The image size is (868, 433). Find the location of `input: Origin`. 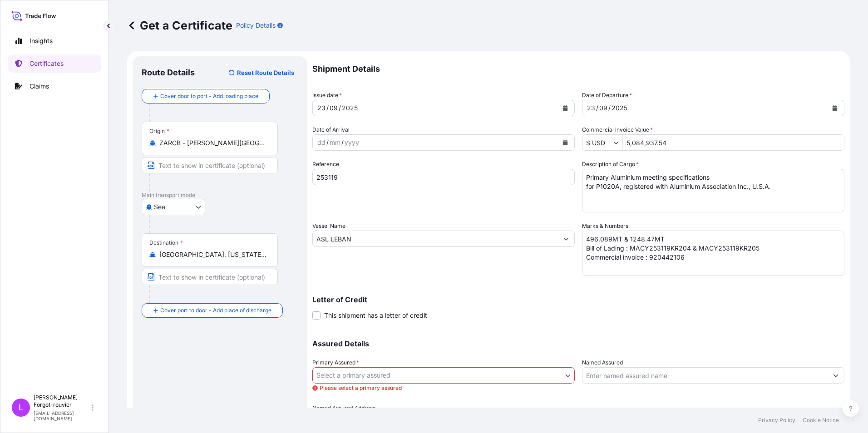

input: Origin is located at coordinates (213, 143).